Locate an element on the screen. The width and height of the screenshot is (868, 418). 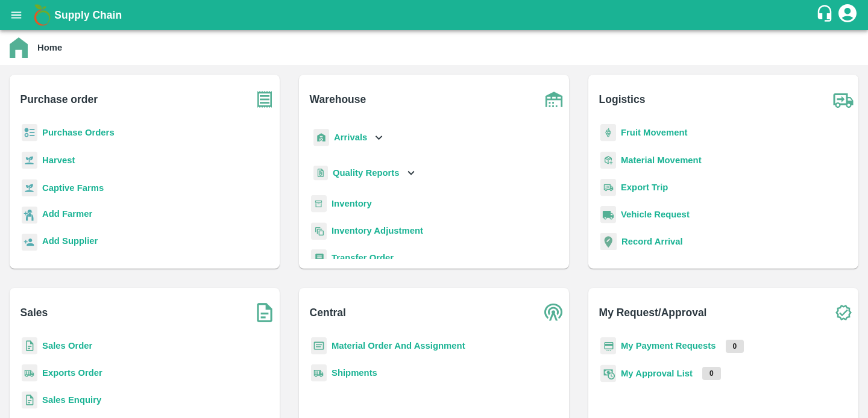
b: Export Trip is located at coordinates (644, 187).